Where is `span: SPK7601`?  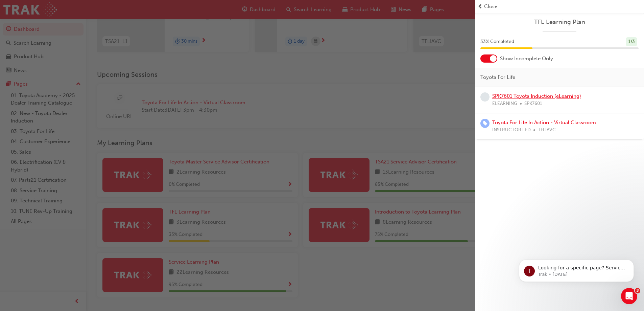
span: SPK7601 is located at coordinates (533, 104).